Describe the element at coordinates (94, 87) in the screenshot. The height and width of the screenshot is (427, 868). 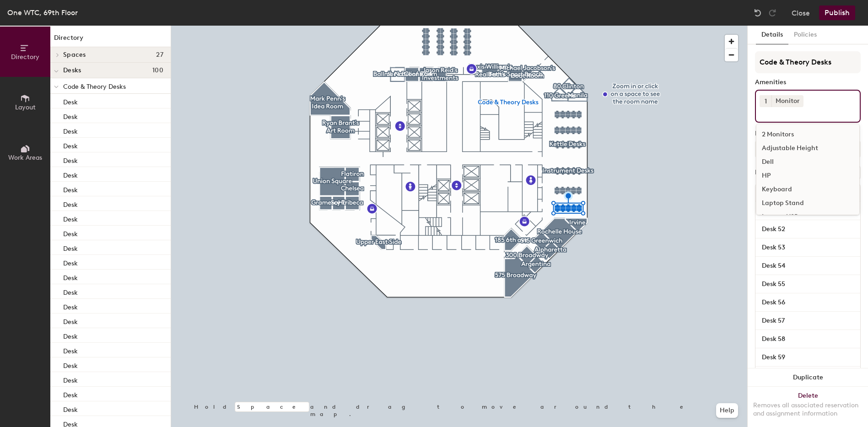
I see `span: Code & Theory Desks` at that location.